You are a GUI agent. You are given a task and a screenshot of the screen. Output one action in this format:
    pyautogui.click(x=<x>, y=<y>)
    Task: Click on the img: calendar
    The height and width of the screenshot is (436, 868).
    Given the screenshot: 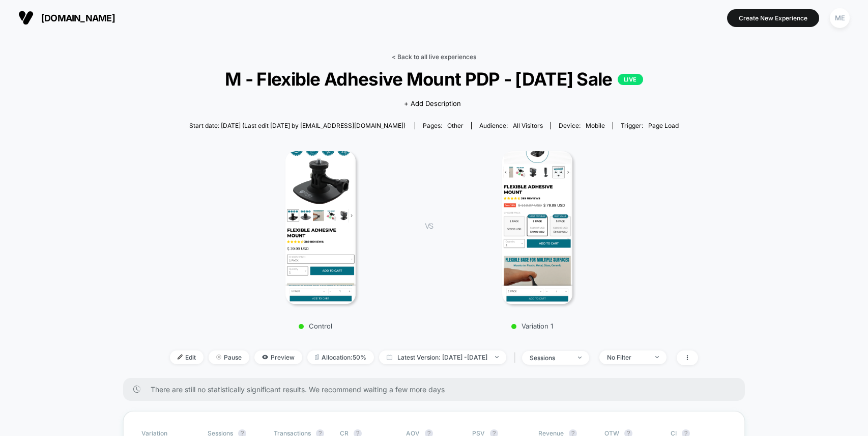 What is the action you would take?
    pyautogui.click(x=389, y=357)
    